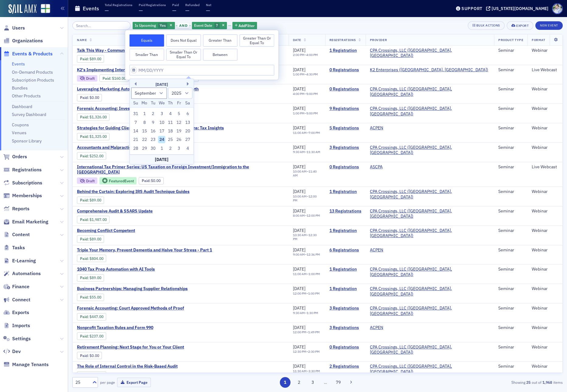  What do you see at coordinates (162, 114) in the screenshot?
I see `div: Choose Wednesday, September 3rd, 2025` at bounding box center [162, 114].